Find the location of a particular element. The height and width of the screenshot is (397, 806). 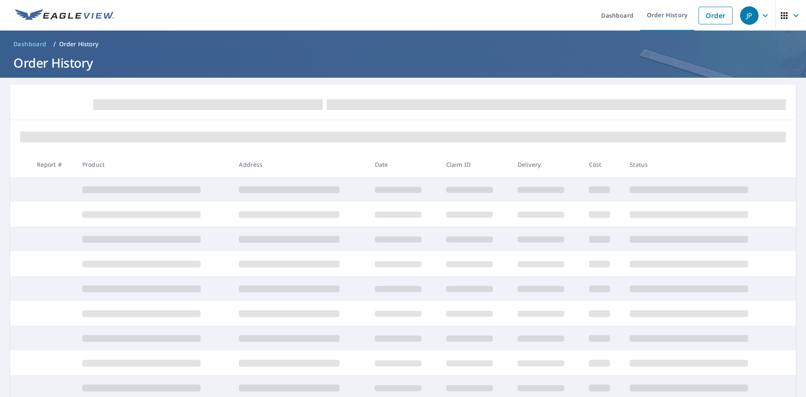

a: Dashboard is located at coordinates (30, 44).